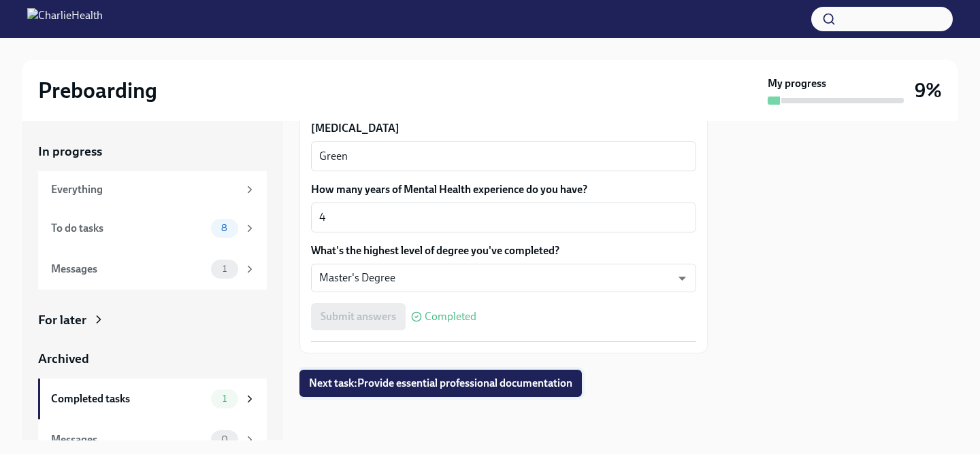 The height and width of the screenshot is (454, 980). I want to click on a: Messages1, so click(152, 269).